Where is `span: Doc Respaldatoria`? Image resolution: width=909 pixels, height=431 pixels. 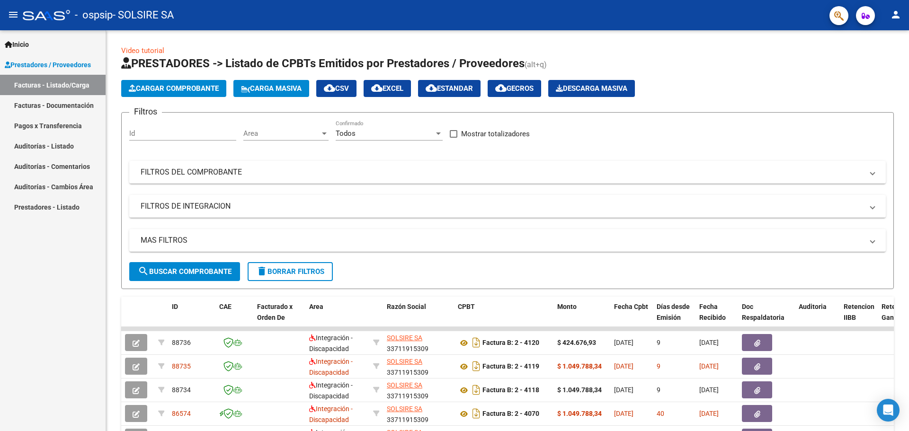
span: Doc Respaldatoria is located at coordinates (763, 312).